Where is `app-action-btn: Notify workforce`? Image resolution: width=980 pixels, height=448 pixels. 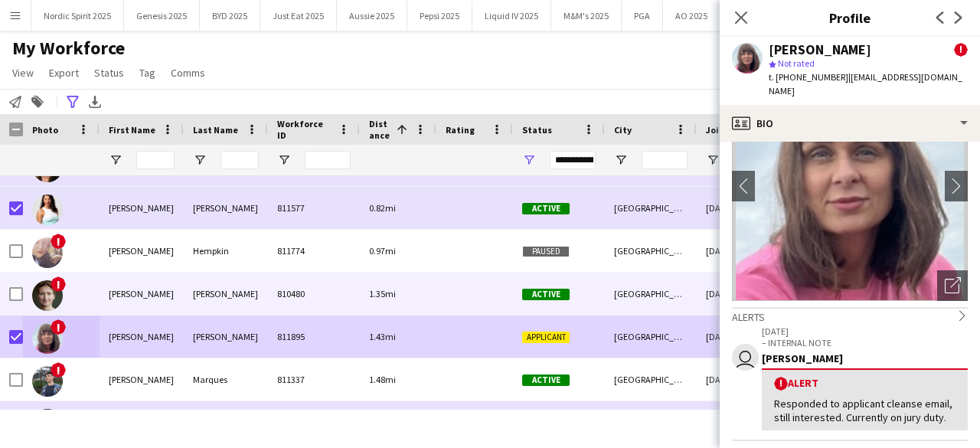 app-action-btn: Notify workforce is located at coordinates (16, 102).